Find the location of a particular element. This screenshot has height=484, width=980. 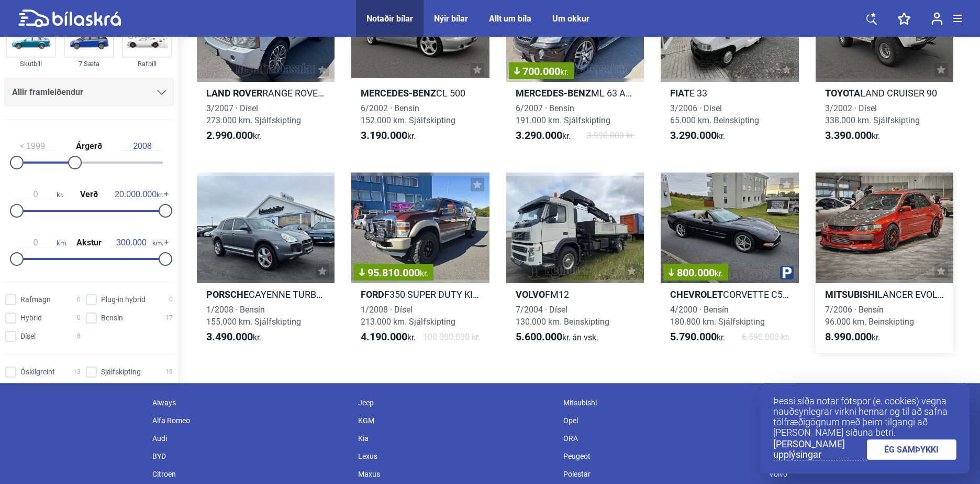

div: Nýir bílar is located at coordinates (451, 18).